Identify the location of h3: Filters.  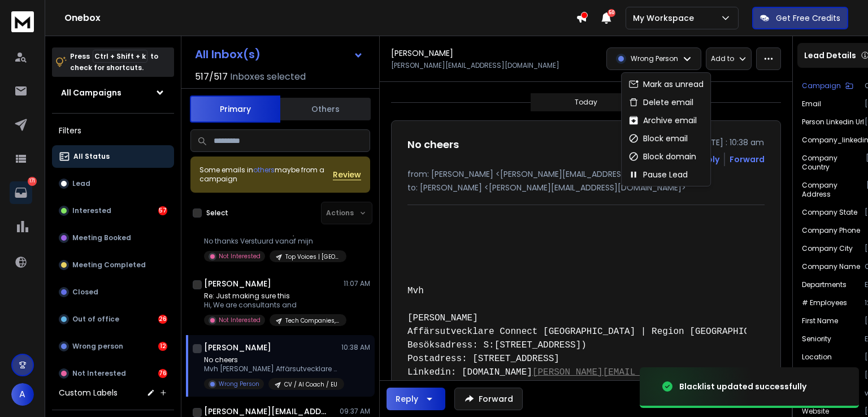
(113, 130).